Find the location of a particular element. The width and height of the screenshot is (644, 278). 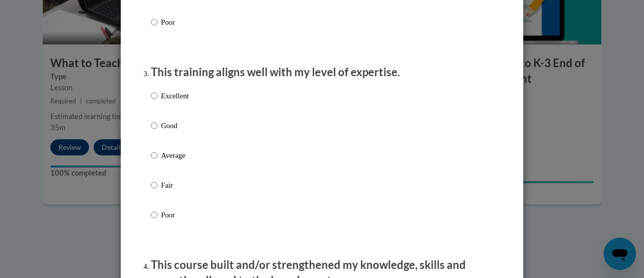

input: Average is located at coordinates (154, 155).